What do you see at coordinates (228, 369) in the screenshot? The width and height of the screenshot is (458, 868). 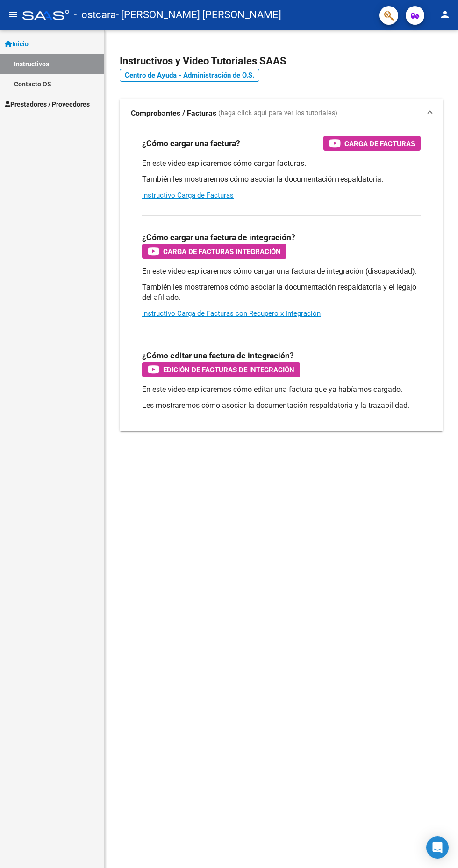 I see `span: Edición de Facturas de integración` at bounding box center [228, 369].